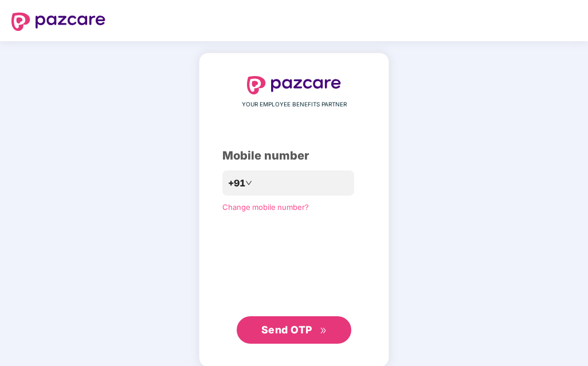 The width and height of the screenshot is (588, 366). I want to click on span: double-right, so click(323, 331).